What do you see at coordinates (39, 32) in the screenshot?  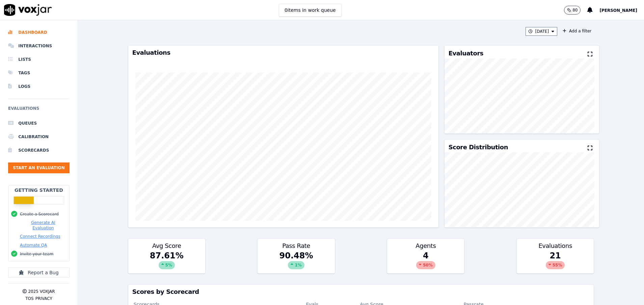 I see `li: Dashboard` at bounding box center [39, 32].